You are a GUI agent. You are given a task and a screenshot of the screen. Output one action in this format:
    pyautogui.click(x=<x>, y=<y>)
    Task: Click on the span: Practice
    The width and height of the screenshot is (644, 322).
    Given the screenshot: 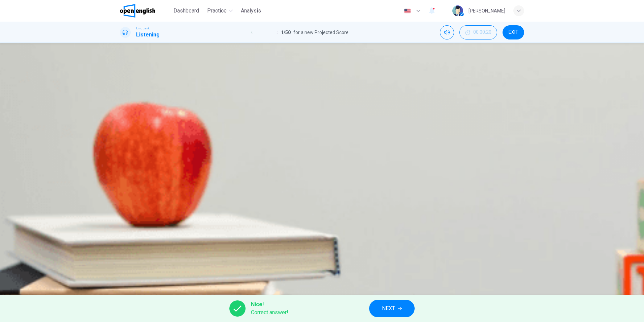 What is the action you would take?
    pyautogui.click(x=217, y=11)
    